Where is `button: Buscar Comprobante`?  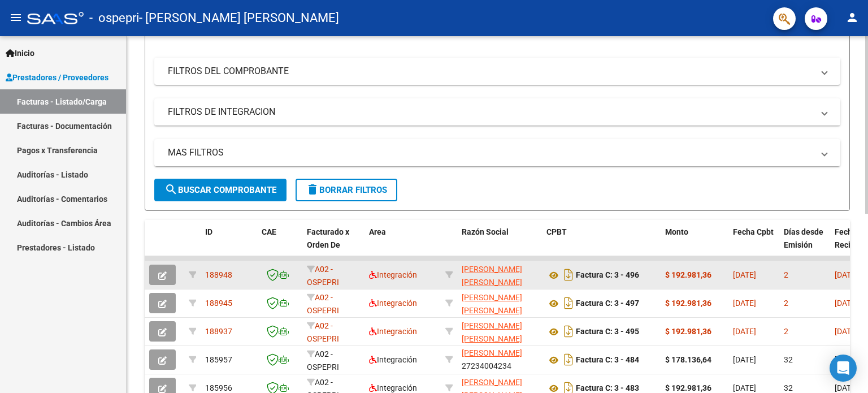 button: Buscar Comprobante is located at coordinates (220, 190).